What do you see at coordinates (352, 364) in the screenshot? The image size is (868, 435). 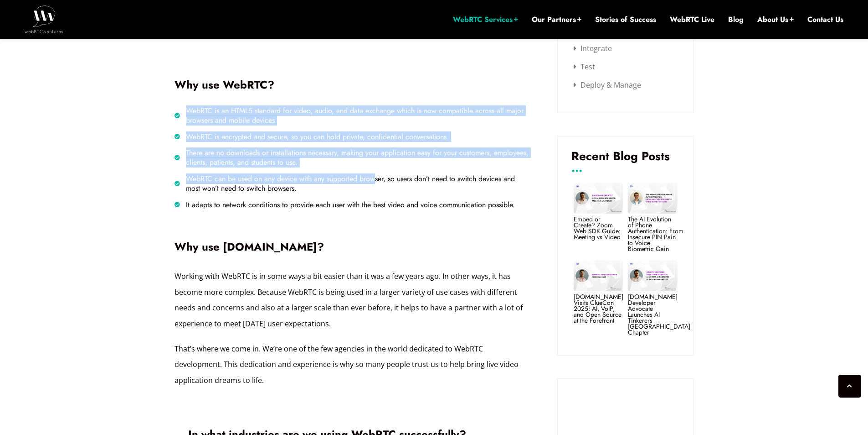 I see `p: That’s where we come in. We’re one of the few agencies in the world dedicated to WebRTC developme...` at bounding box center [352, 364].